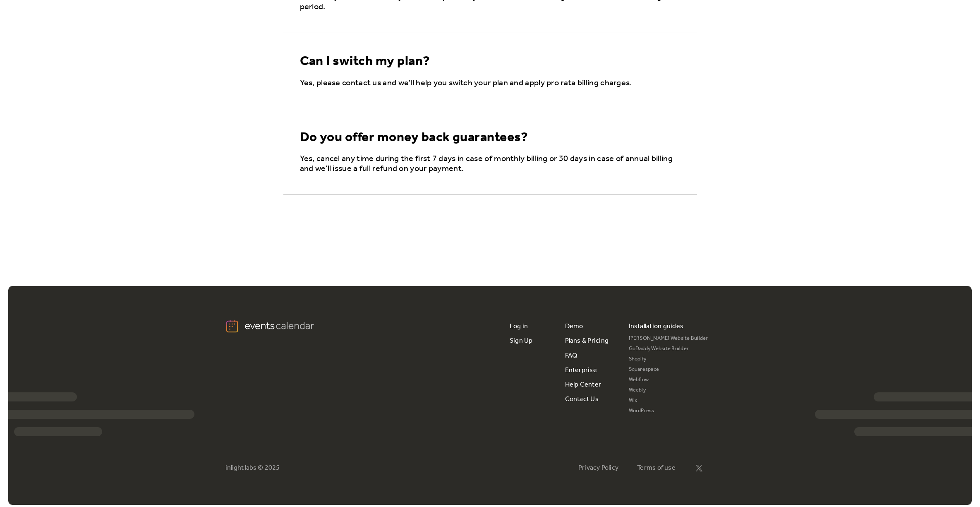  Describe the element at coordinates (572, 356) in the screenshot. I see `a: FAQ` at that location.